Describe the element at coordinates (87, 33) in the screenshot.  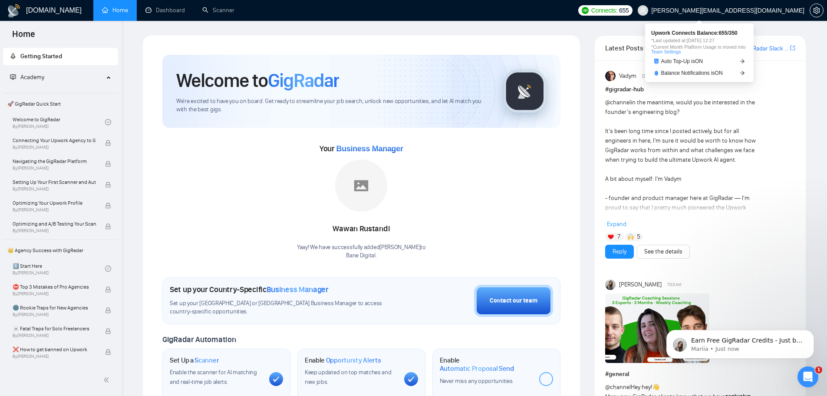
I see `div: message notification from Mariia, Just now. Earn Free GigRadar Credits - Just by Sharing Your Sto...` at that location.